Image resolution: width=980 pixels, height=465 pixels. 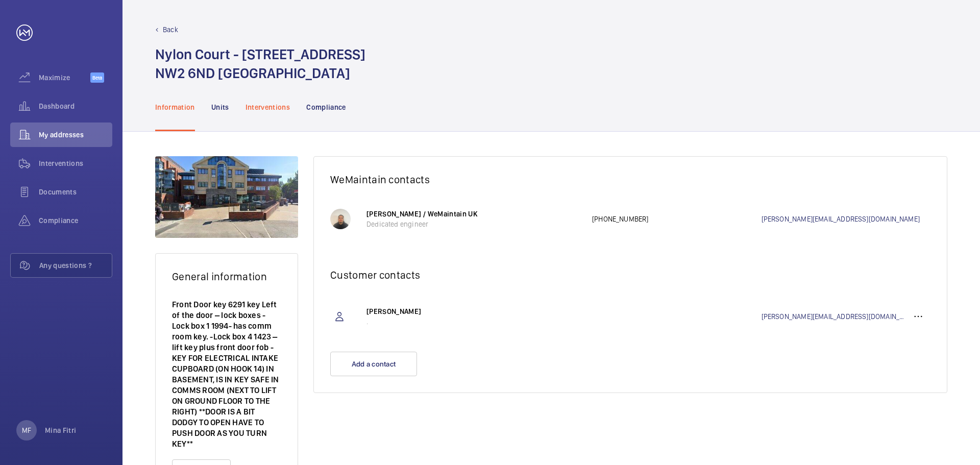 What do you see at coordinates (64, 78) in the screenshot?
I see `span: Maximize` at bounding box center [64, 78].